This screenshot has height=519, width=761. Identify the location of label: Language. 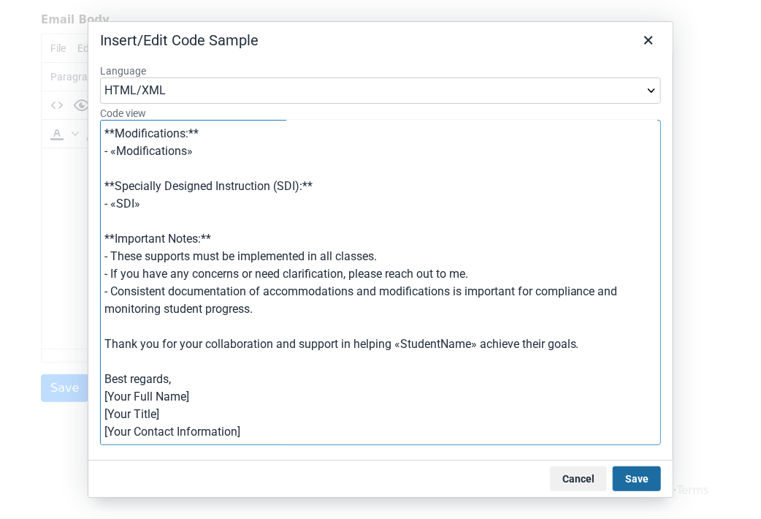
(381, 71).